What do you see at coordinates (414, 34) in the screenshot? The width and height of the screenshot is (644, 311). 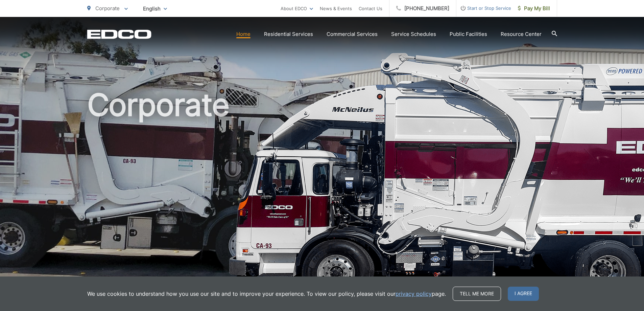 I see `a: Service Schedules` at bounding box center [414, 34].